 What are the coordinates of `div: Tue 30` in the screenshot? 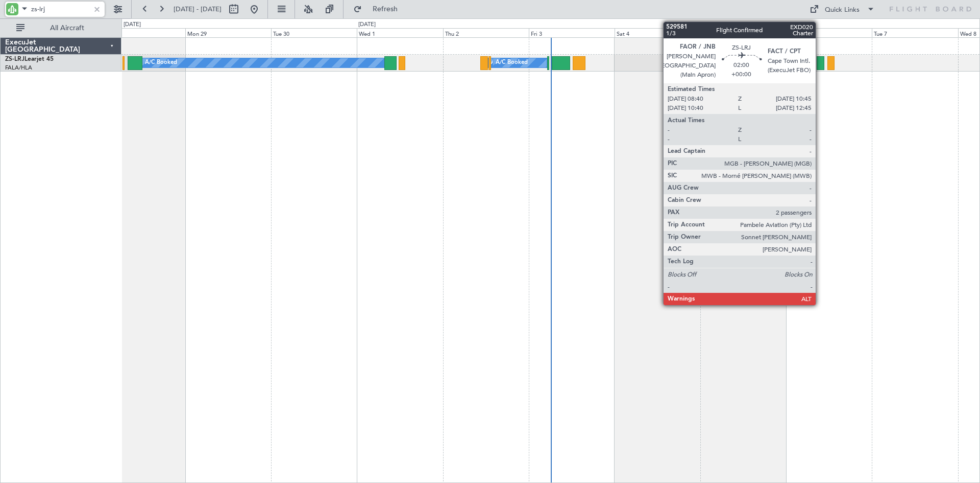 It's located at (314, 33).